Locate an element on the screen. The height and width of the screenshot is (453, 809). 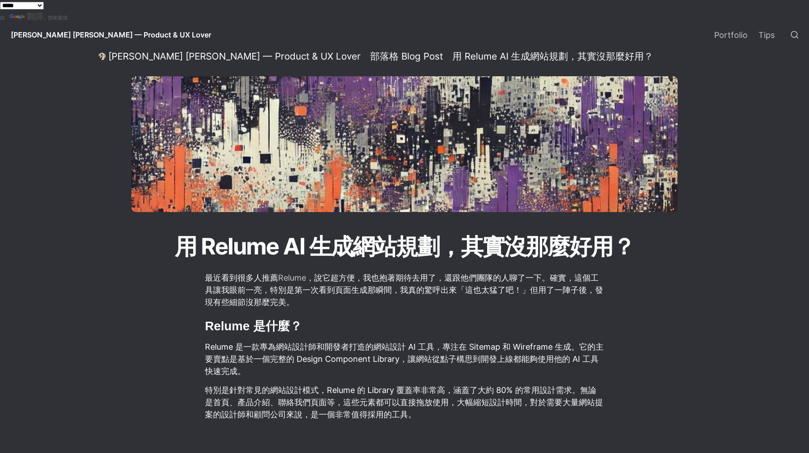
a: Relume is located at coordinates (292, 278).